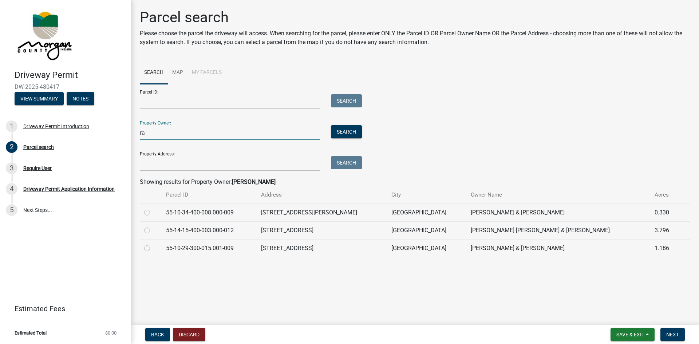  Describe the element at coordinates (158, 334) in the screenshot. I see `span: Back` at that location.